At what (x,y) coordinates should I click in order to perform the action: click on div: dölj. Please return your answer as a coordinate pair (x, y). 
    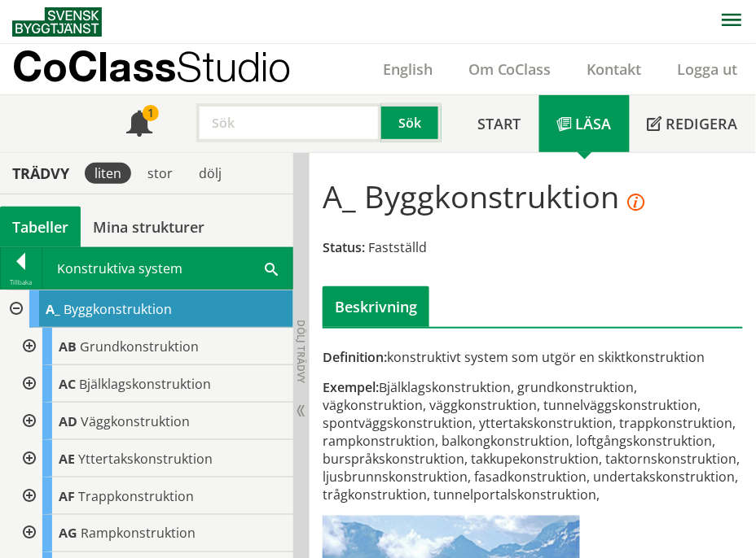
    Looking at the image, I should click on (210, 173).